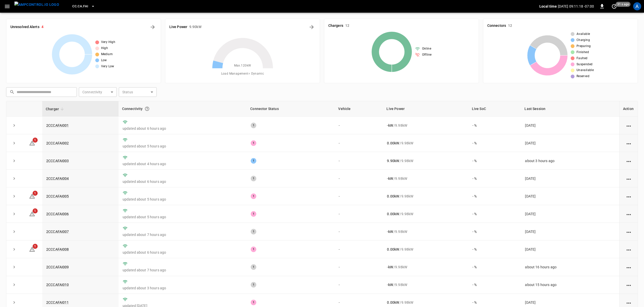 This screenshot has width=644, height=307. What do you see at coordinates (585, 70) in the screenshot?
I see `span: Unavailable` at bounding box center [585, 70].